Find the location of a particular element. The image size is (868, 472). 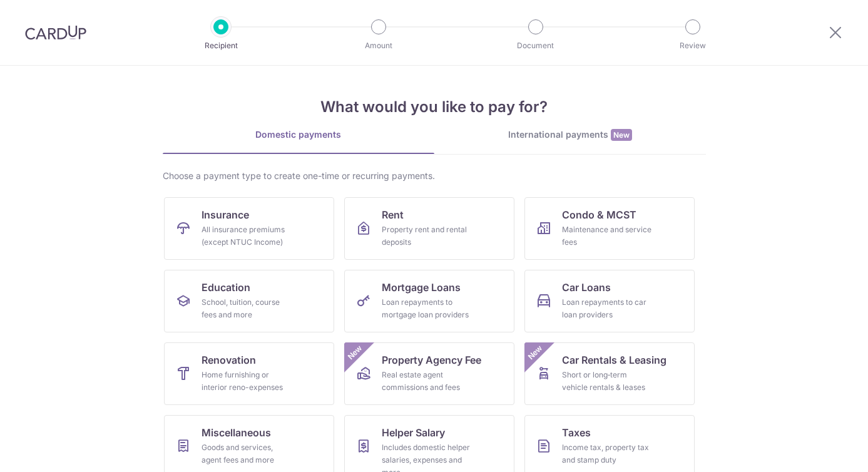

a: Condo & MCSTMaintenance and service fees is located at coordinates (610, 228).